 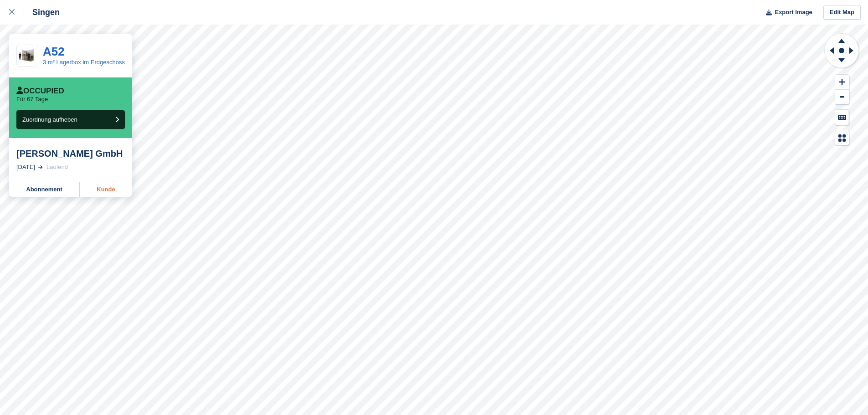 What do you see at coordinates (793, 12) in the screenshot?
I see `span: Export Image` at bounding box center [793, 12].